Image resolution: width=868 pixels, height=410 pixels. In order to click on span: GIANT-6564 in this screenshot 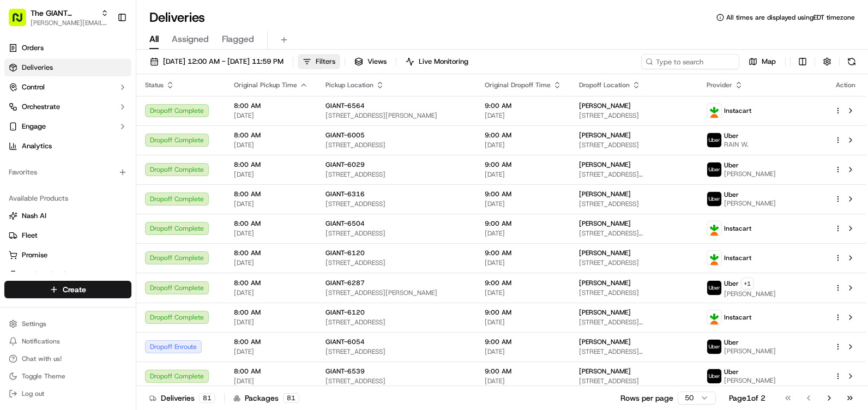, I will do `click(345, 106)`.